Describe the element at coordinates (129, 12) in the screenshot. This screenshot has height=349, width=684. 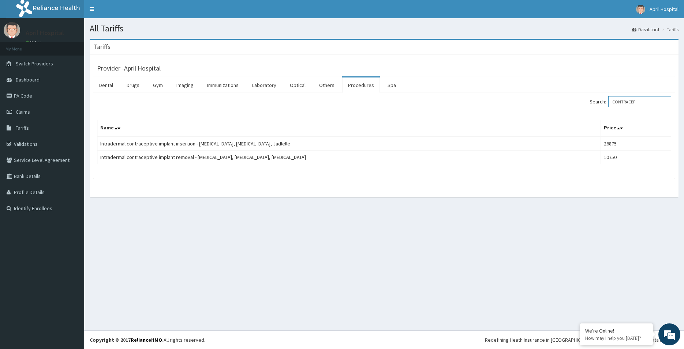
I see `div: Minimize live chat window` at that location.